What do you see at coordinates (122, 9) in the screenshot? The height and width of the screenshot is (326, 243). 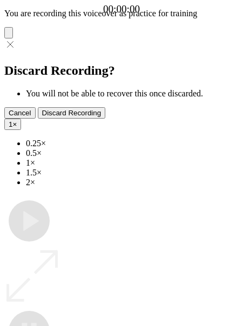 I see `a: 00:00:00` at bounding box center [122, 9].